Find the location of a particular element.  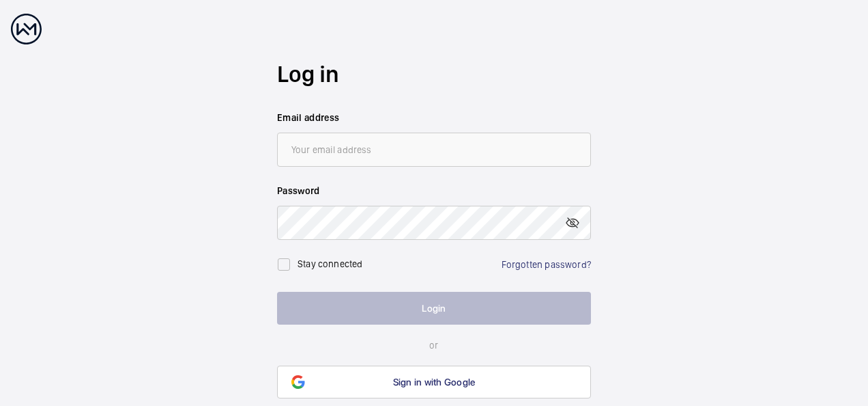

button: Login is located at coordinates (434, 308).